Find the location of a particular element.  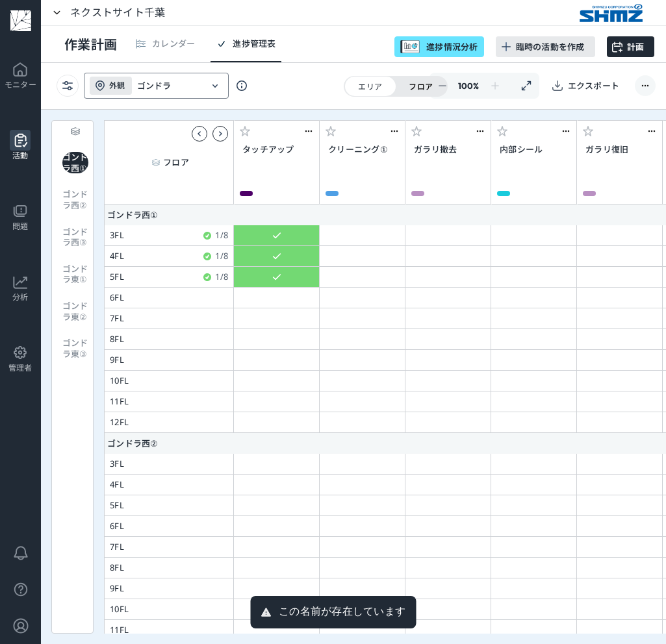

button: 臨時の活動を作成 is located at coordinates (545, 47).